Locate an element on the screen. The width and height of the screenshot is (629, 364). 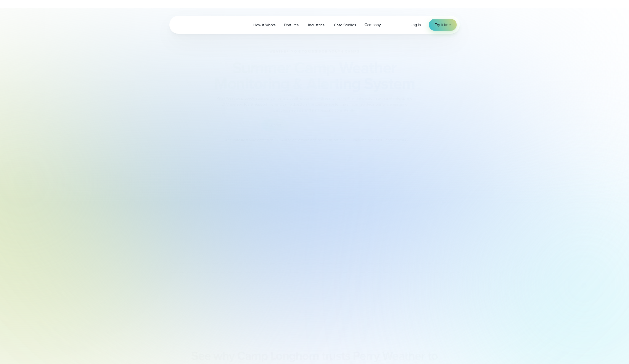
a: Case Studies is located at coordinates (345, 25).